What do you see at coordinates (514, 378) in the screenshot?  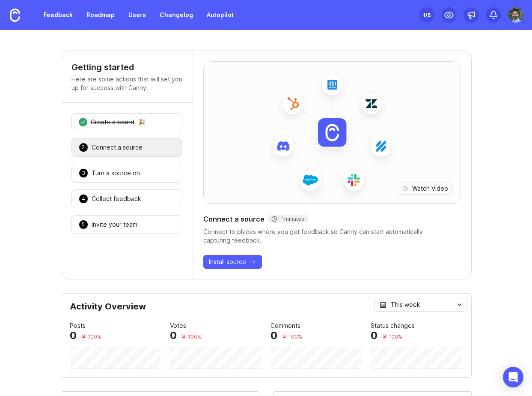 I see `div: Open Intercom Messenger` at bounding box center [514, 378].